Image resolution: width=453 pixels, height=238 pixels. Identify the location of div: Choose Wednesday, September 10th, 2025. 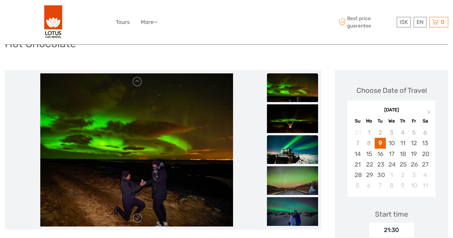
(391, 143).